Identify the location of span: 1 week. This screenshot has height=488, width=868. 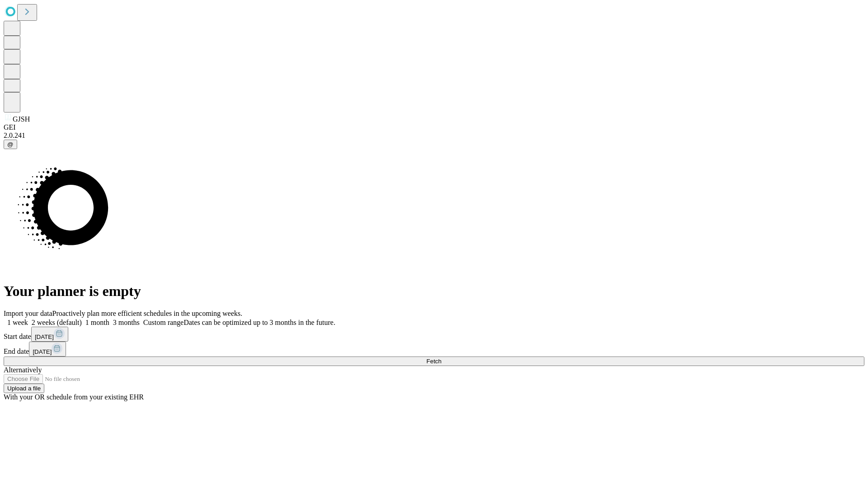
(17, 322).